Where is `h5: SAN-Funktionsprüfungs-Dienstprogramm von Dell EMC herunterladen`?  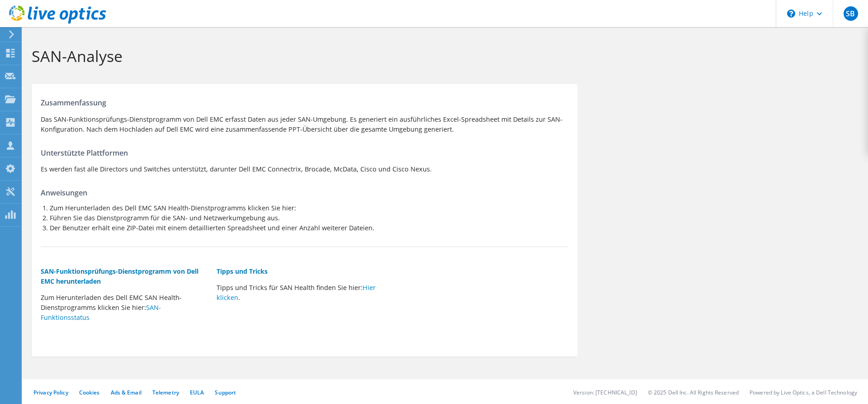 h5: SAN-Funktionsprüfungs-Dienstprogramm von Dell EMC herunterladen is located at coordinates (124, 276).